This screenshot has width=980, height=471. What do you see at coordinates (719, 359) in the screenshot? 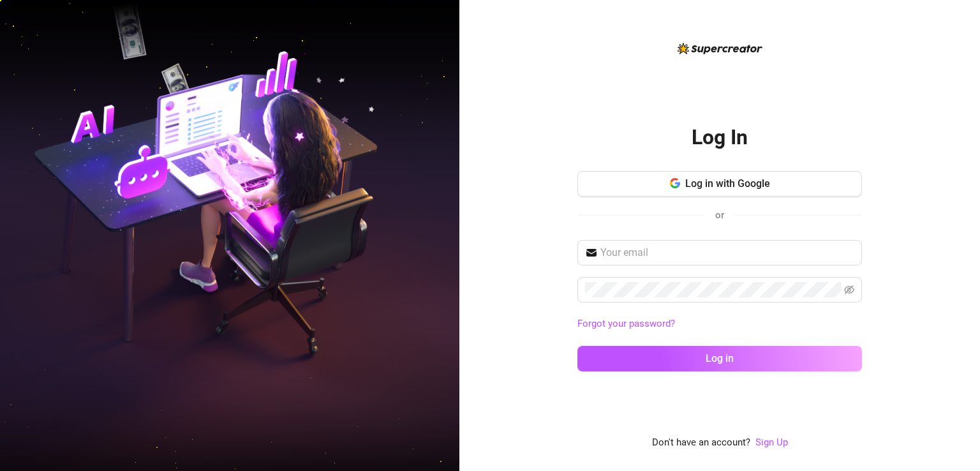
I see `button: Log in` at bounding box center [719, 359].